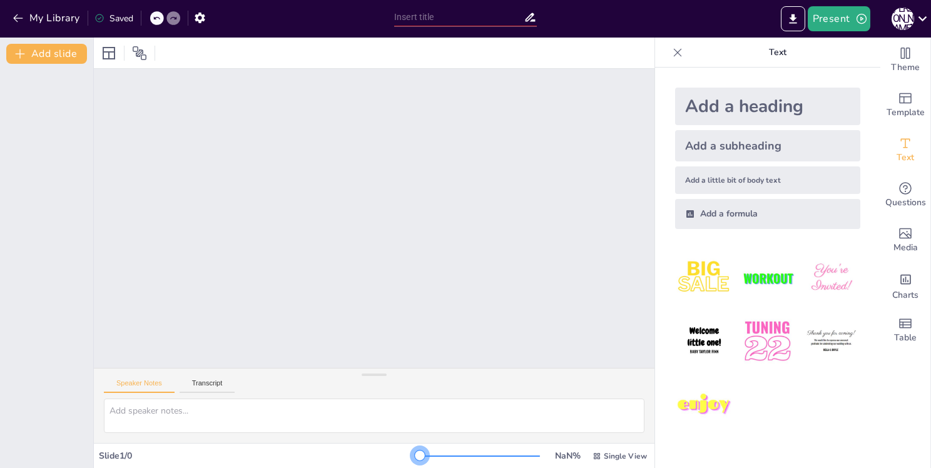 The height and width of the screenshot is (468, 931). Describe the element at coordinates (47, 18) in the screenshot. I see `button: My Library` at that location.